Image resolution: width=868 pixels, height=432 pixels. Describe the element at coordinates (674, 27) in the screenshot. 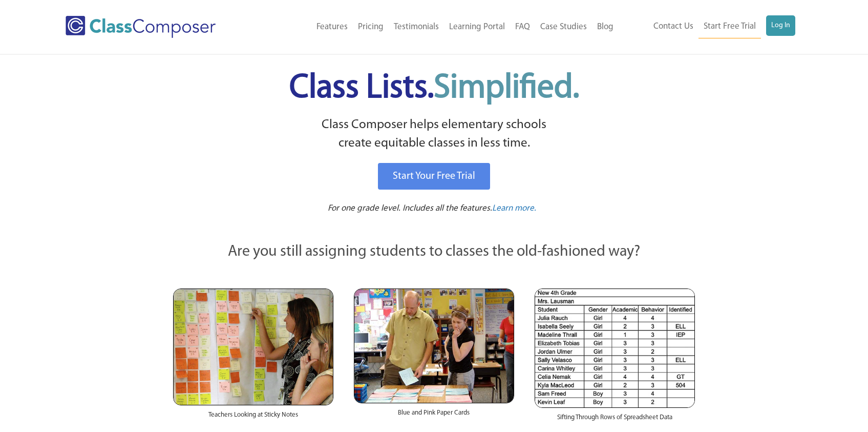

I see `a: Contact Us` at that location.